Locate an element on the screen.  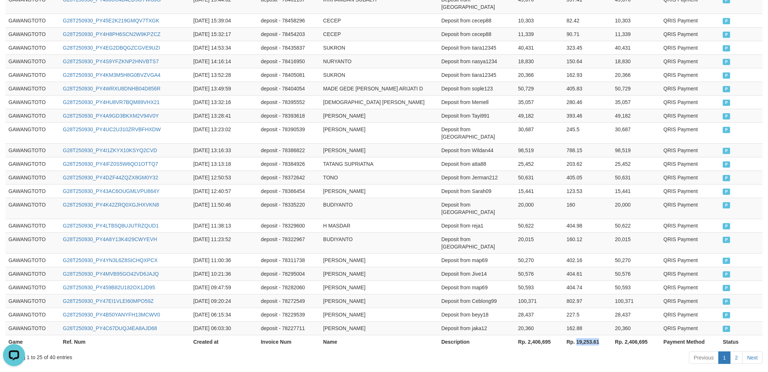
a: G28T250930_PY4LTB5Q8UJUTRZQUD1 is located at coordinates (111, 226).